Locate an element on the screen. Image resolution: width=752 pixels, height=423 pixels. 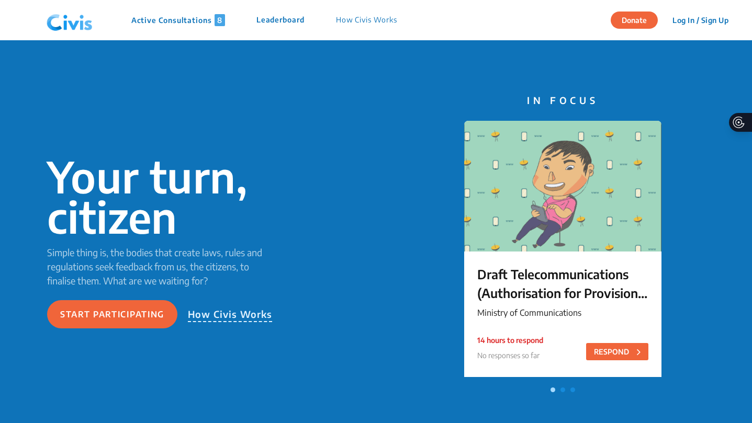
p: Ministry of Communications is located at coordinates (563, 313).